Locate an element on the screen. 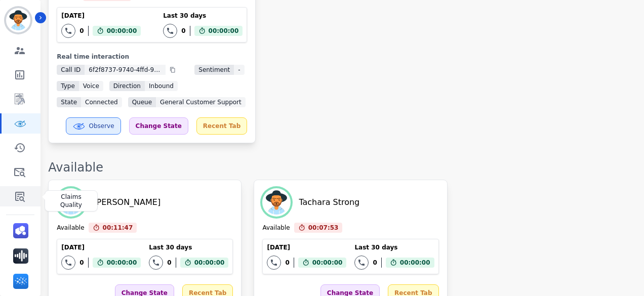  button: Observe is located at coordinates (94, 126).